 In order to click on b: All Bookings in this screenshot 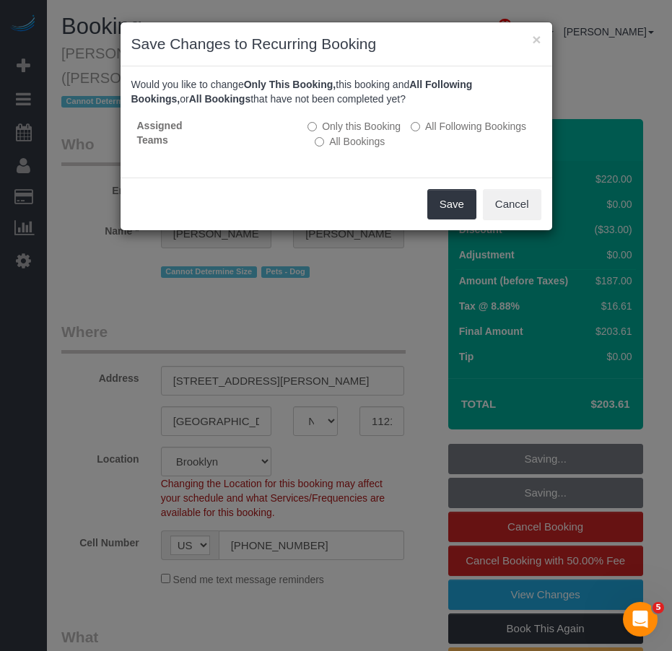, I will do `click(220, 99)`.